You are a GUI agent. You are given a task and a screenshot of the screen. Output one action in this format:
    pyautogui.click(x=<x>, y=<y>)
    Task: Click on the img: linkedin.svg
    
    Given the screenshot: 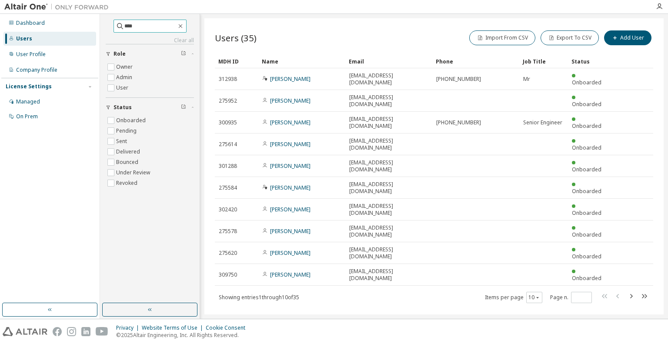 What is the action you would take?
    pyautogui.click(x=86, y=331)
    